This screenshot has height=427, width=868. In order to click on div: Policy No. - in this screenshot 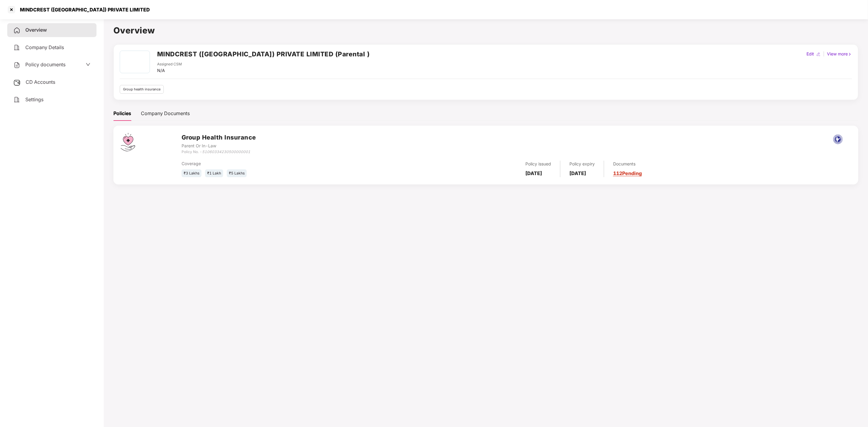, I will do `click(219, 152)`.